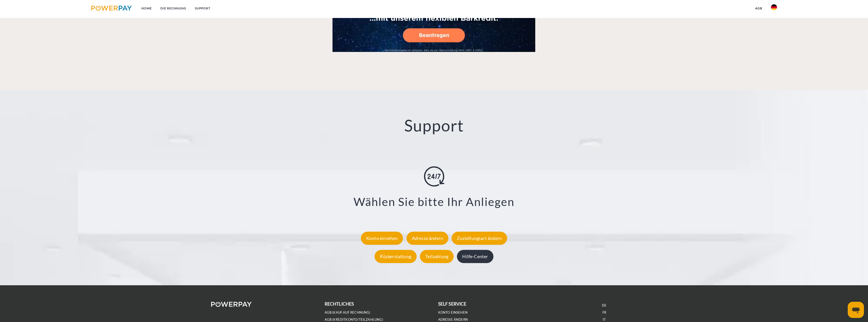 Image resolution: width=868 pixels, height=322 pixels. What do you see at coordinates (395, 256) in the screenshot?
I see `div: Rückerstattung` at bounding box center [395, 256].